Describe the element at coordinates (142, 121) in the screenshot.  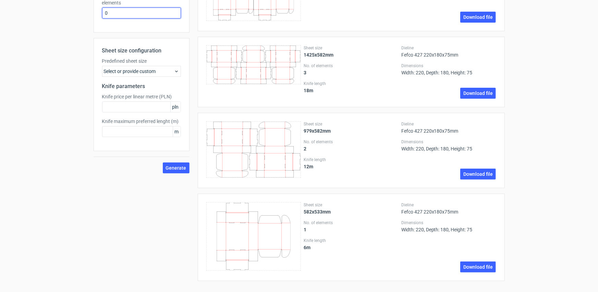
I see `label: Knife maximum preferred lenght (m)` at that location.